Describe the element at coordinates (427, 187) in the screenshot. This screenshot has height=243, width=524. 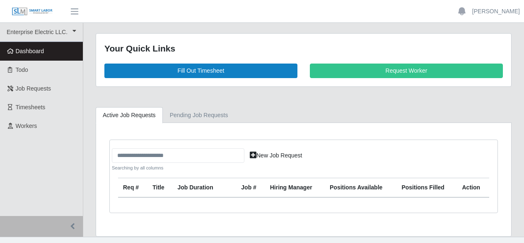
I see `th: Positions Filled` at that location.